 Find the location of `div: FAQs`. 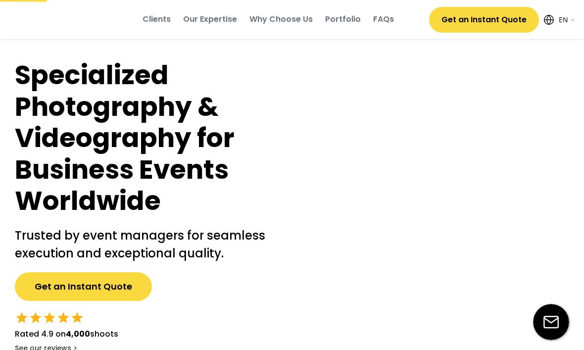

div: FAQs is located at coordinates (383, 19).